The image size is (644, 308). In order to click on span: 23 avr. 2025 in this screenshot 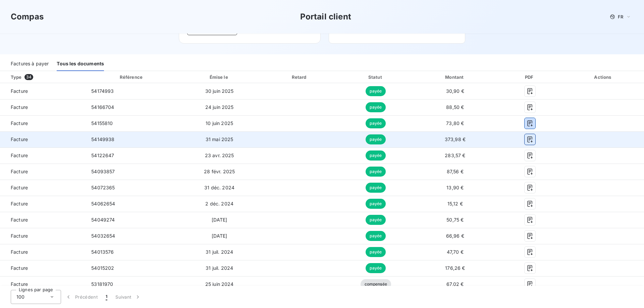, I will do `click(219, 155)`.